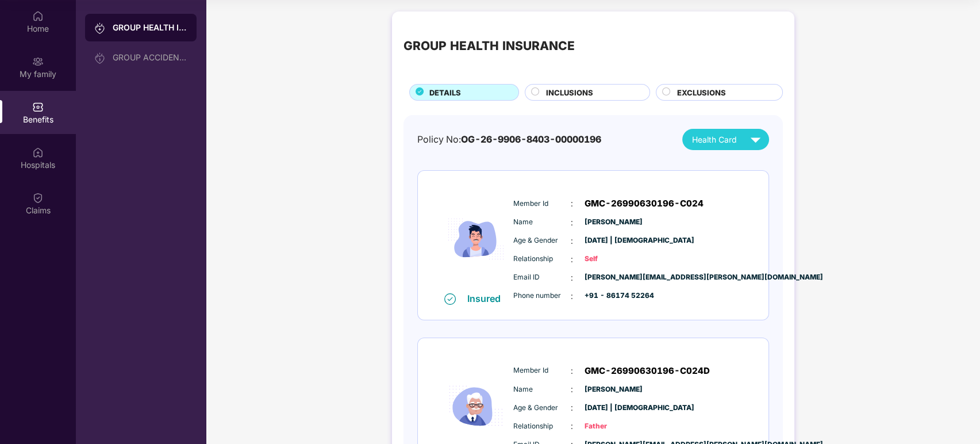 The width and height of the screenshot is (980, 444). I want to click on span: Self, so click(613, 259).